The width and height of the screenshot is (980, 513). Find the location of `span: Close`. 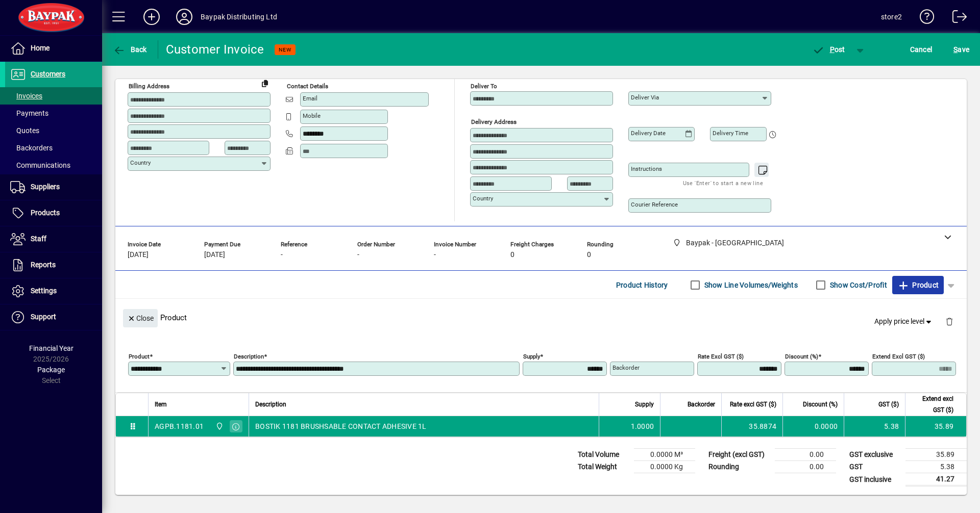

span: Close is located at coordinates (140, 318).